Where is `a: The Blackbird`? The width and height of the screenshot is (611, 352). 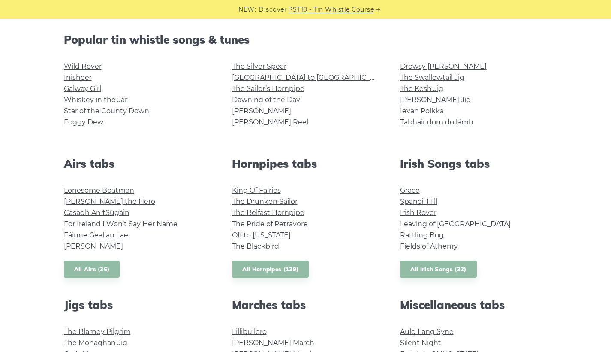 a: The Blackbird is located at coordinates (256, 246).